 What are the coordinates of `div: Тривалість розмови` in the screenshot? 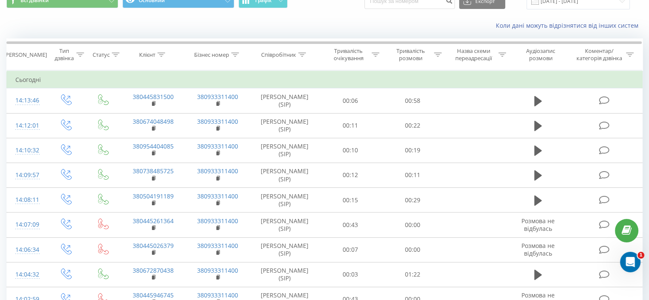 It's located at (411, 55).